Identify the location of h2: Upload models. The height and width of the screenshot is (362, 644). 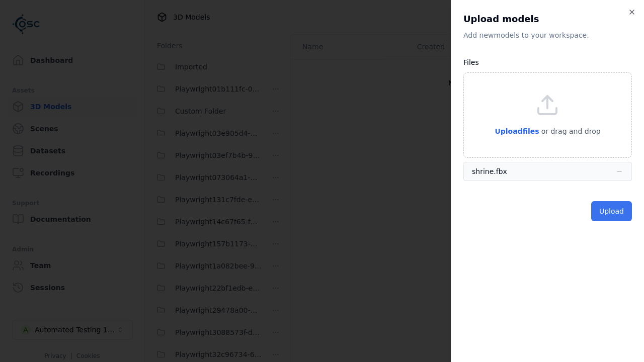
(547, 19).